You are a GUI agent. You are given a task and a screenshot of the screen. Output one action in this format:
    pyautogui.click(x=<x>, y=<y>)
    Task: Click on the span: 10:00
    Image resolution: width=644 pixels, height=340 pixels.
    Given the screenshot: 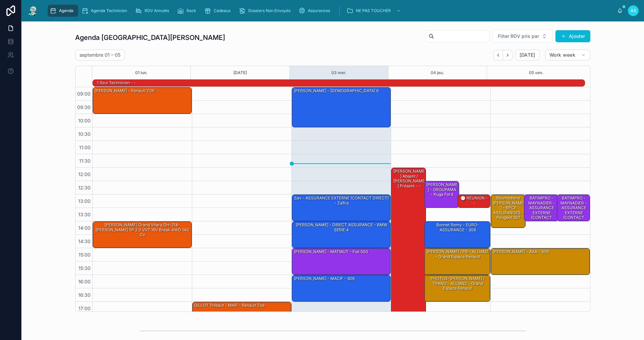 What is the action you would take?
    pyautogui.click(x=84, y=120)
    